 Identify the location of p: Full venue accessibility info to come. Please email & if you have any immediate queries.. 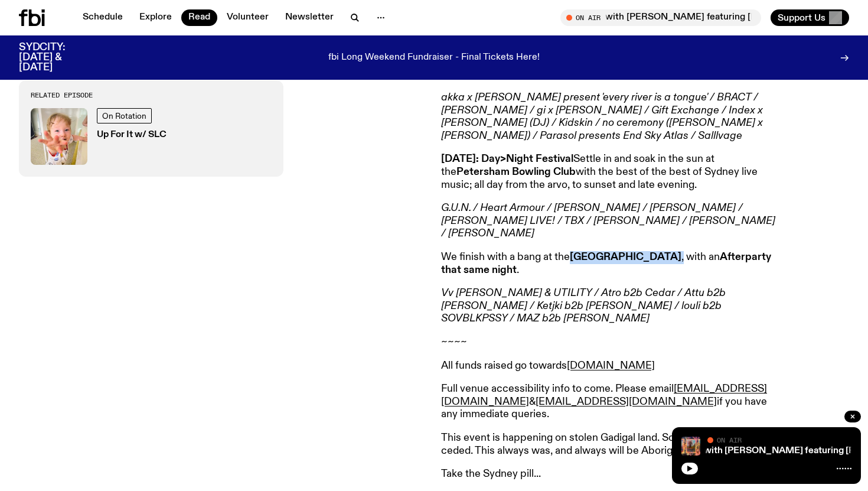
(611, 402).